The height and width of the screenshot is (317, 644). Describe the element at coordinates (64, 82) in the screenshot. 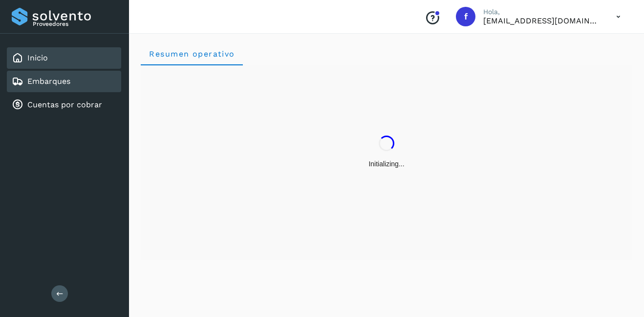

I see `div: Embarques` at that location.